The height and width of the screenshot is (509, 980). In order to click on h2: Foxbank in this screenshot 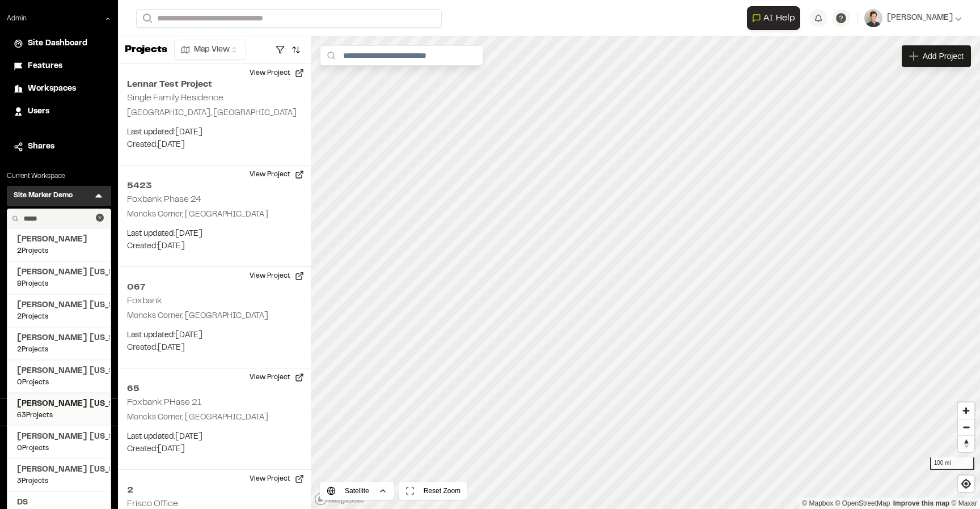, I will do `click(145, 301)`.